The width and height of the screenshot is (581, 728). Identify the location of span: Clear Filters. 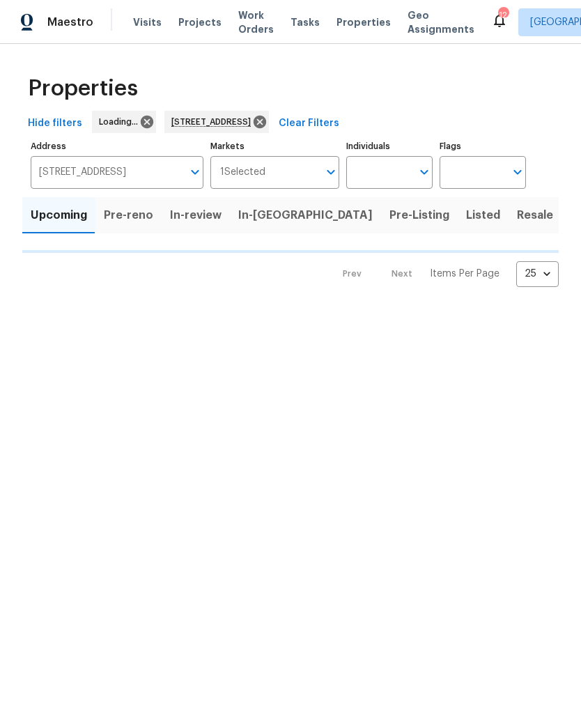
(308, 123).